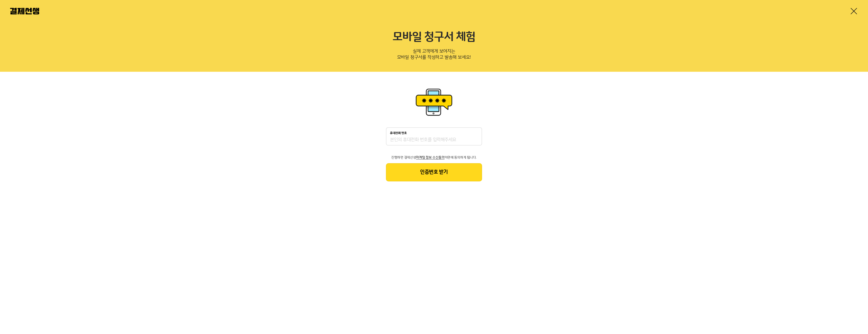 This screenshot has width=868, height=334. I want to click on h2: 모바일 청구서 체험, so click(434, 37).